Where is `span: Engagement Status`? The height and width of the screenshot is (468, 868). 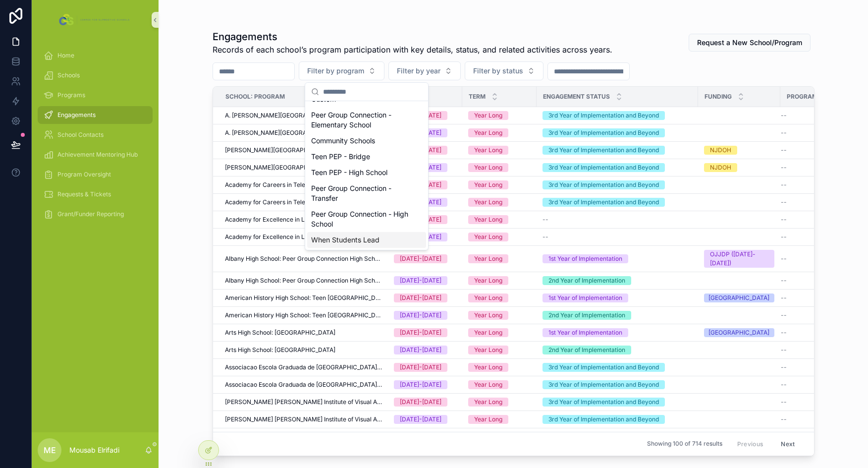
span: Engagement Status is located at coordinates (576, 97).